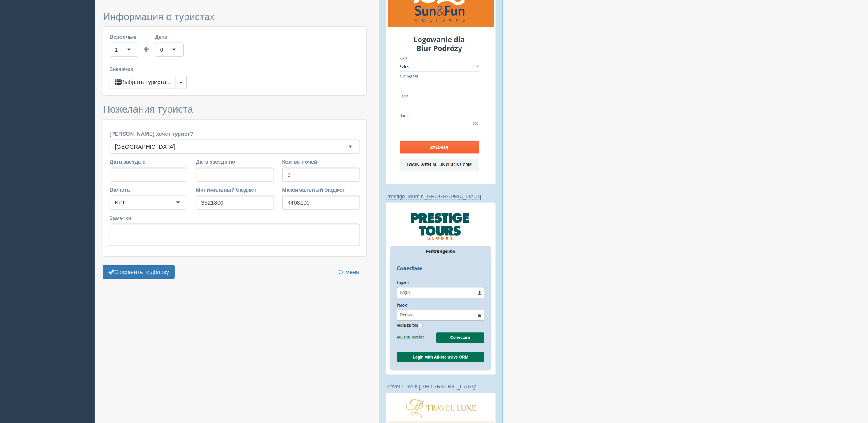  I want to click on label: Минимальный бюджет, so click(235, 190).